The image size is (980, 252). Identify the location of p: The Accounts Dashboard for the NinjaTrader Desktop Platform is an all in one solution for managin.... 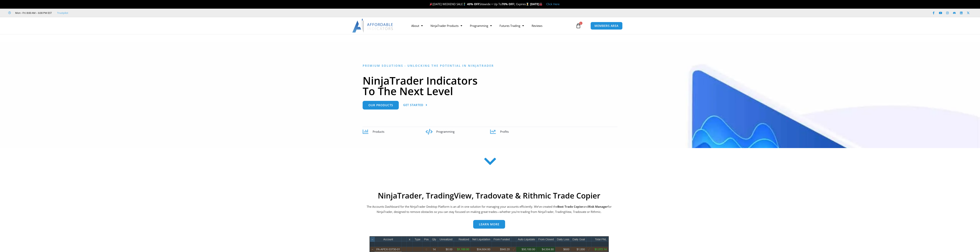
(489, 210).